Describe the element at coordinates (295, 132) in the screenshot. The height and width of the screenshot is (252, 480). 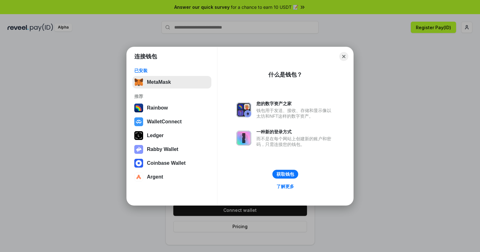
I see `div: 一种新的登录方式` at that location.